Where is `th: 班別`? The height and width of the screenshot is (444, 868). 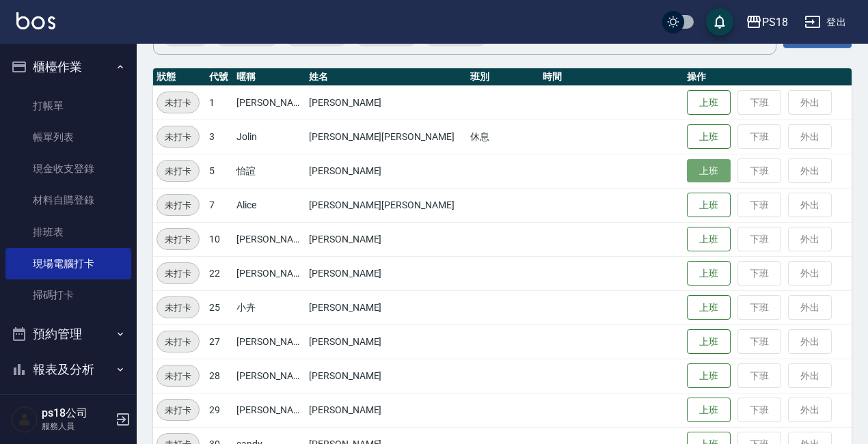 th: 班別 is located at coordinates (503, 78).